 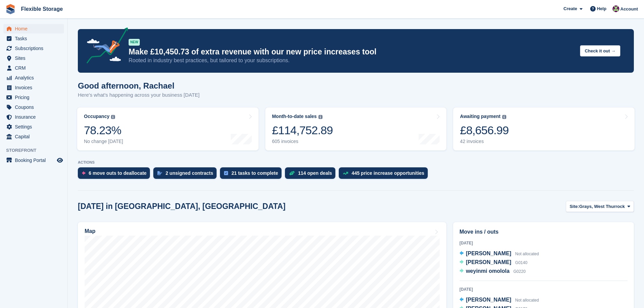 I want to click on span: Capital, so click(x=35, y=137).